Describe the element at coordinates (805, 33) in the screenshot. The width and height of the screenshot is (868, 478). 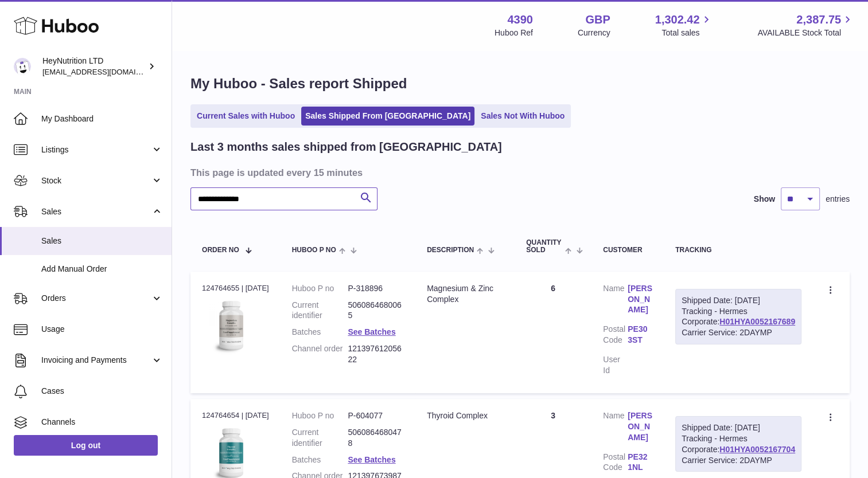
I see `span: AVAILABLE Stock Total` at that location.